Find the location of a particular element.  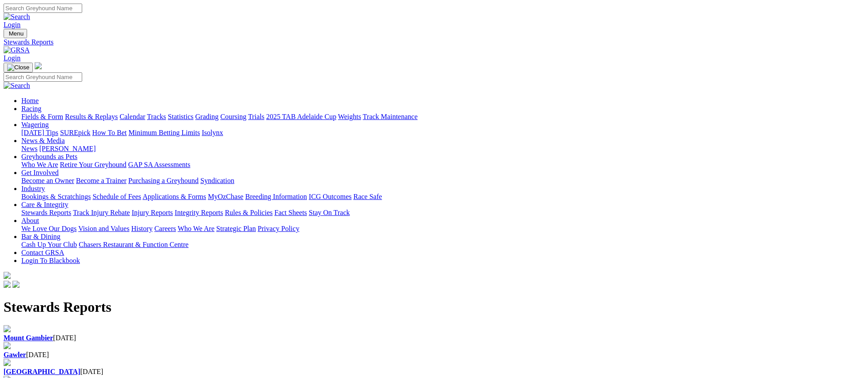

a: Integrity Reports is located at coordinates (199, 212).